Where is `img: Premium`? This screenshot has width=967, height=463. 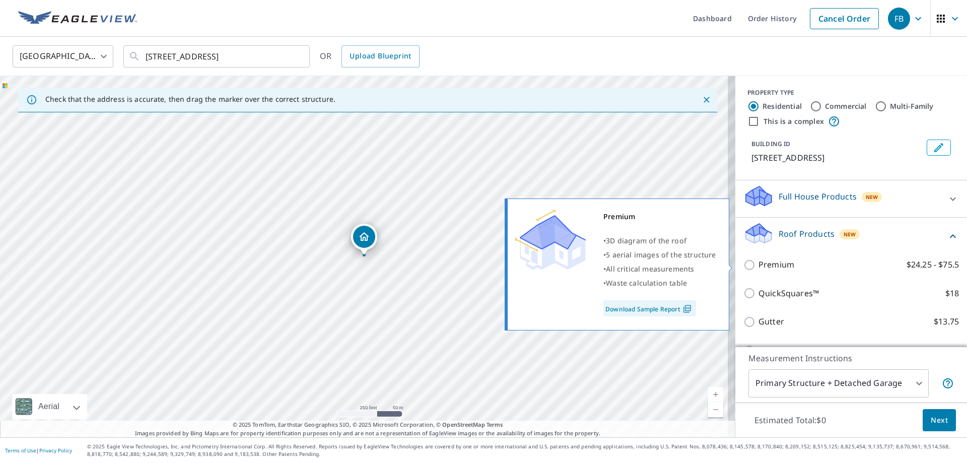 img: Premium is located at coordinates (550, 240).